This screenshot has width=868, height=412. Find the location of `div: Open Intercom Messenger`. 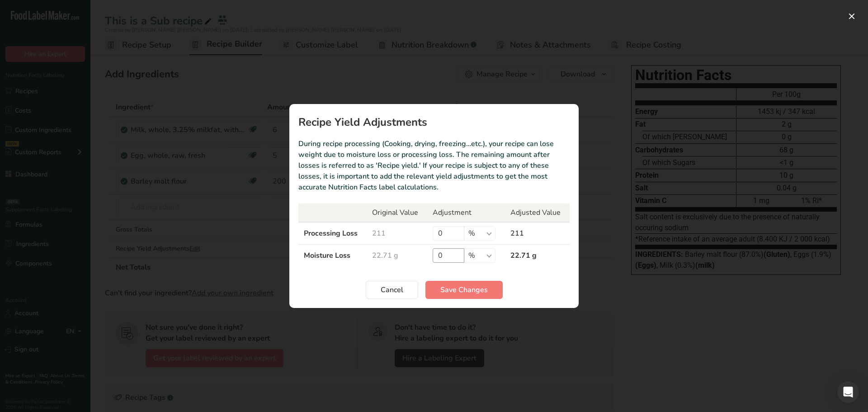

div: Open Intercom Messenger is located at coordinates (848, 392).